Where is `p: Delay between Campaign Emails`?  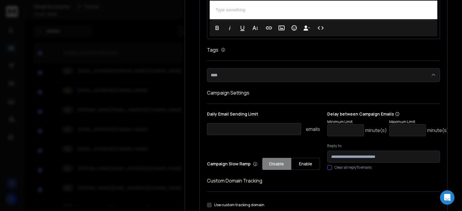
p: Delay between Campaign Emails is located at coordinates (388, 114).